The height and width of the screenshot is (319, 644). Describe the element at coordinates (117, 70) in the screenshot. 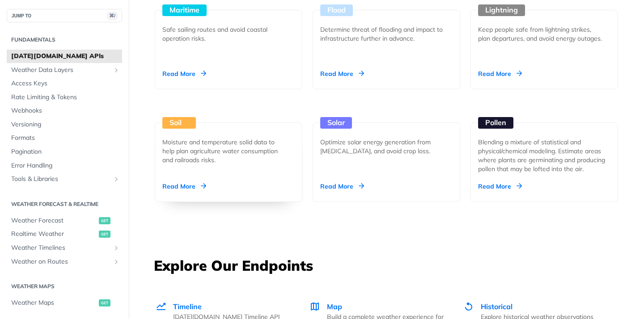

I see `button: Show subpages for Weather Data Layers` at that location.